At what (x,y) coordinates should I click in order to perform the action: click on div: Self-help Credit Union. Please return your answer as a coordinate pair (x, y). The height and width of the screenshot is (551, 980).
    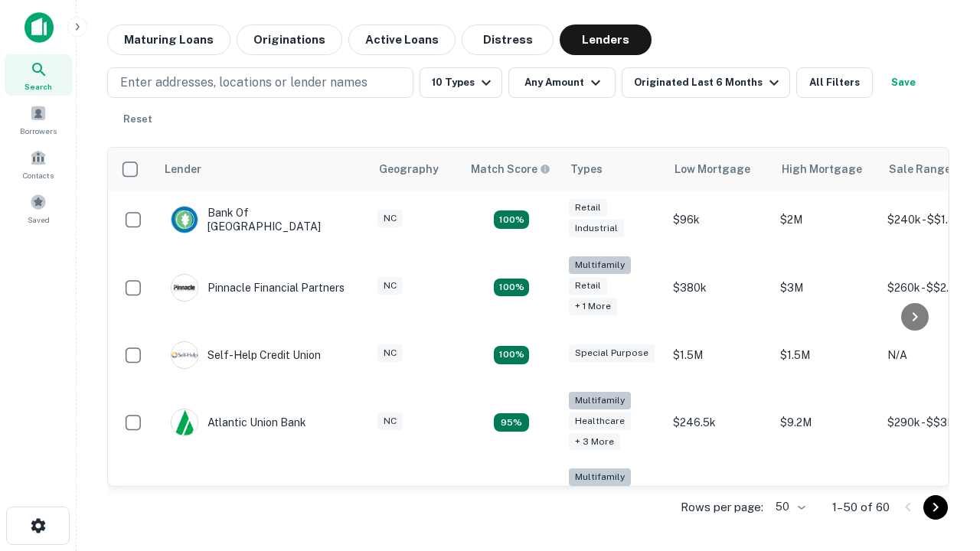
    Looking at the image, I should click on (246, 356).